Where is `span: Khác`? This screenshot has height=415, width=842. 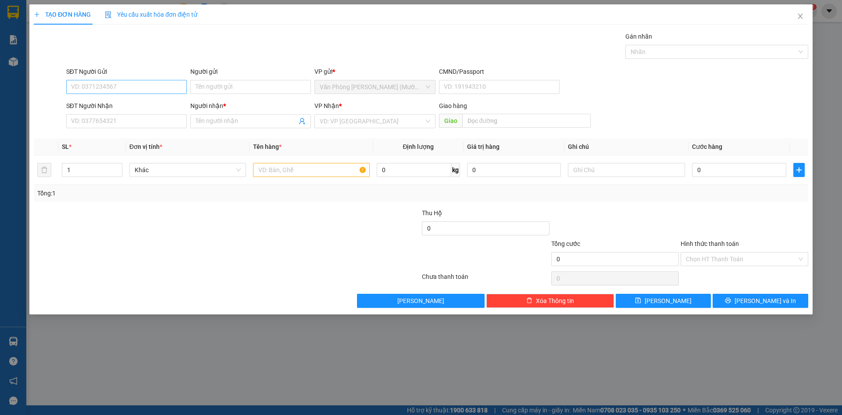
span: Khác is located at coordinates (188, 170).